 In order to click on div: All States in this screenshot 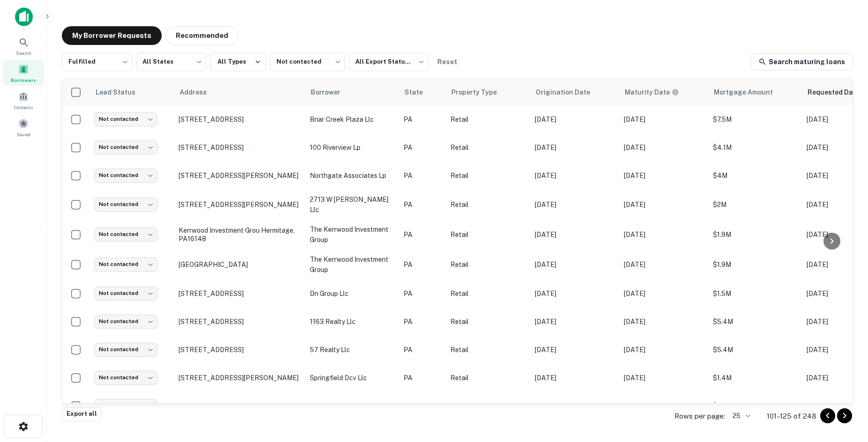, I will do `click(171, 62)`.